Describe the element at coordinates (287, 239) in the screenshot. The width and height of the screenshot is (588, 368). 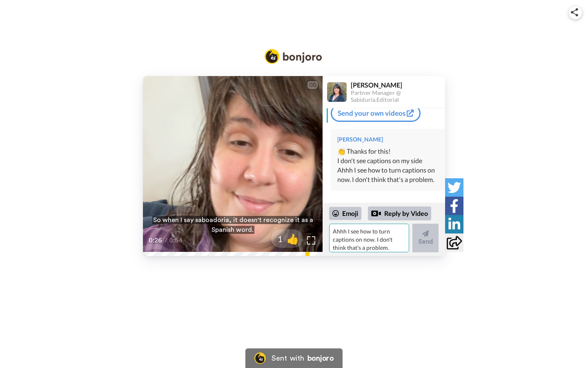
I see `button: 1👍` at that location.